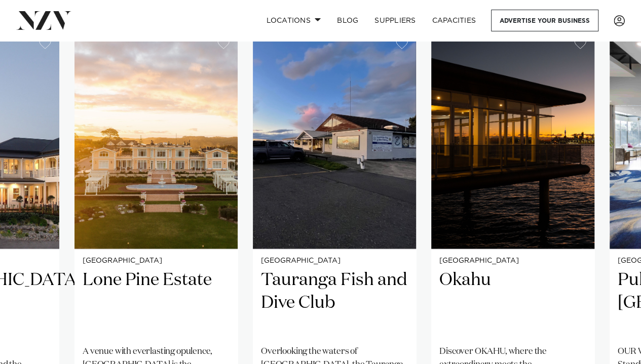  I want to click on a: Advertise your business, so click(545, 20).